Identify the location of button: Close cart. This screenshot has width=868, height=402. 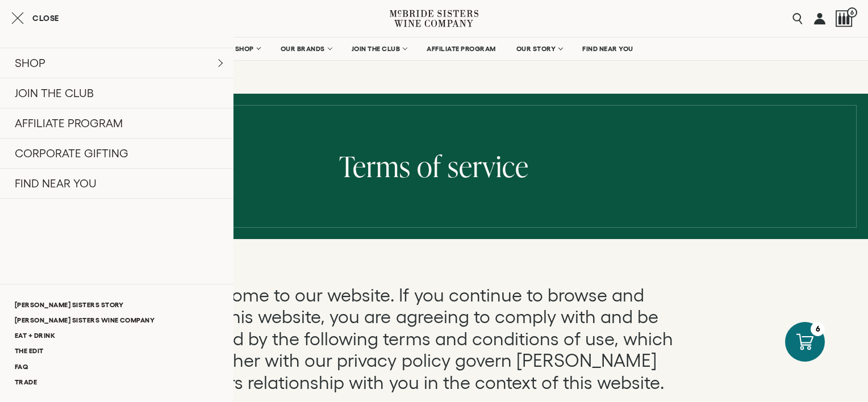
(35, 18).